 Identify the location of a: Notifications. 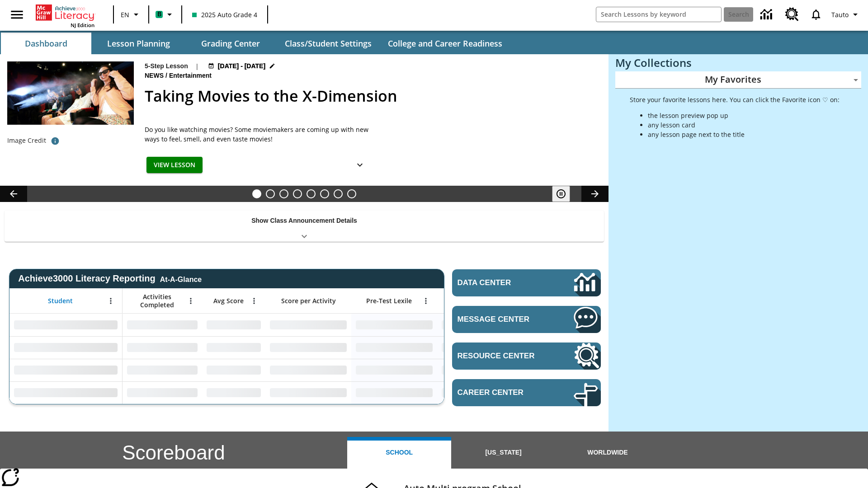
(816, 15).